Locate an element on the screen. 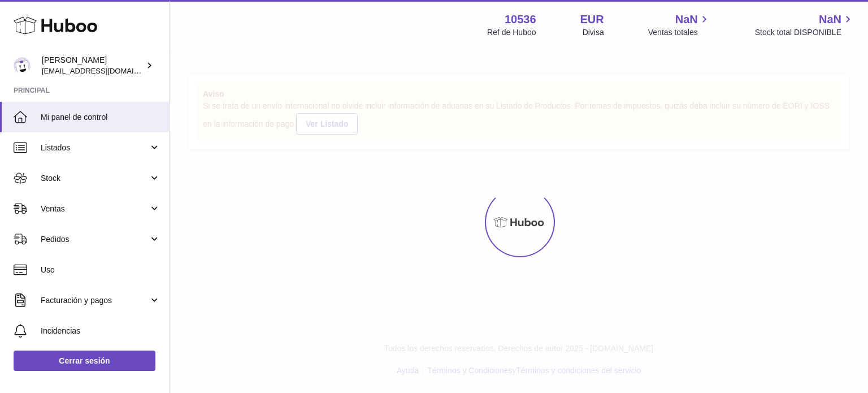 The width and height of the screenshot is (868, 393). a: Cerrar sesión is located at coordinates (84, 361).